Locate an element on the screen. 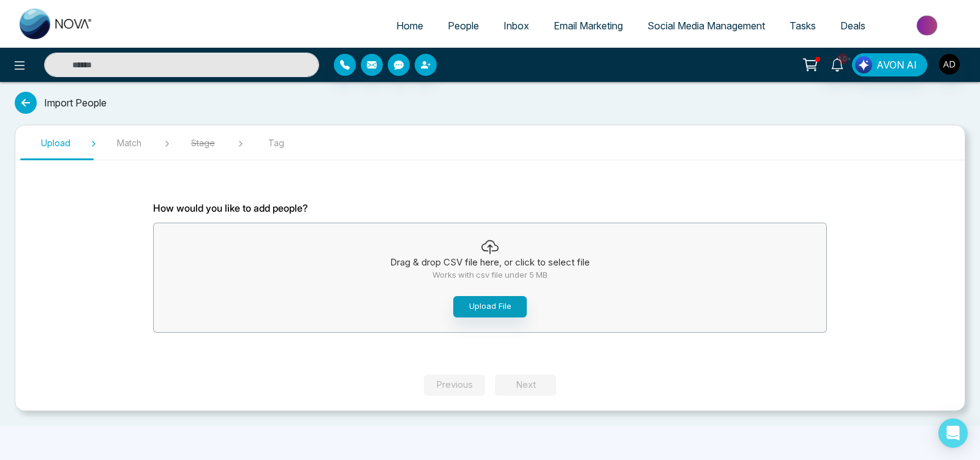  p: Drag & drop CSV file here, or click to select file is located at coordinates (490, 262).